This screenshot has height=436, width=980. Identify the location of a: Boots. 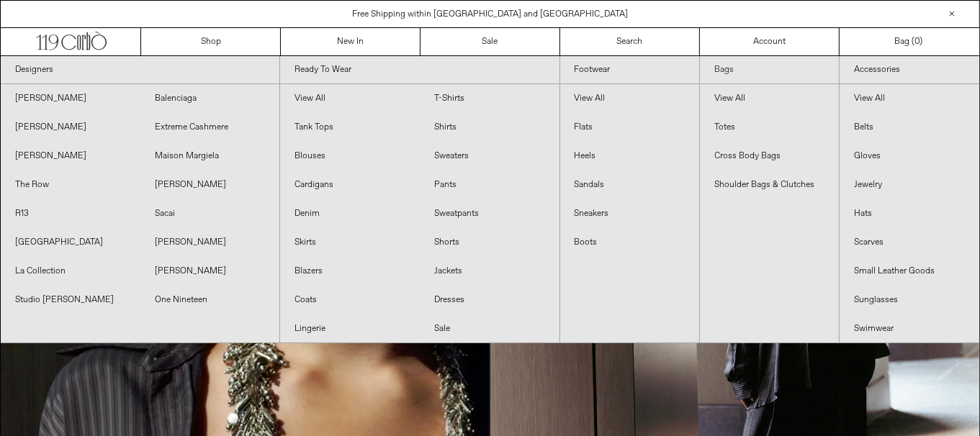
(630, 243).